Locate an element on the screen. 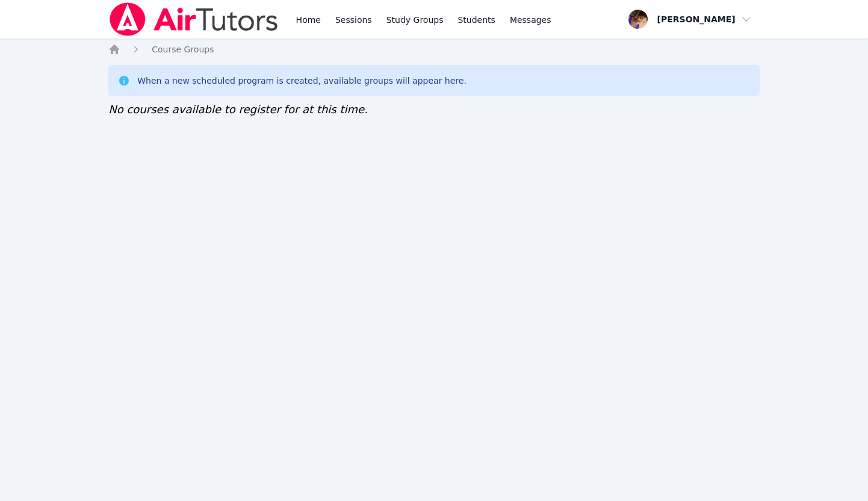 The image size is (868, 501). span: Messages is located at coordinates (530, 20).